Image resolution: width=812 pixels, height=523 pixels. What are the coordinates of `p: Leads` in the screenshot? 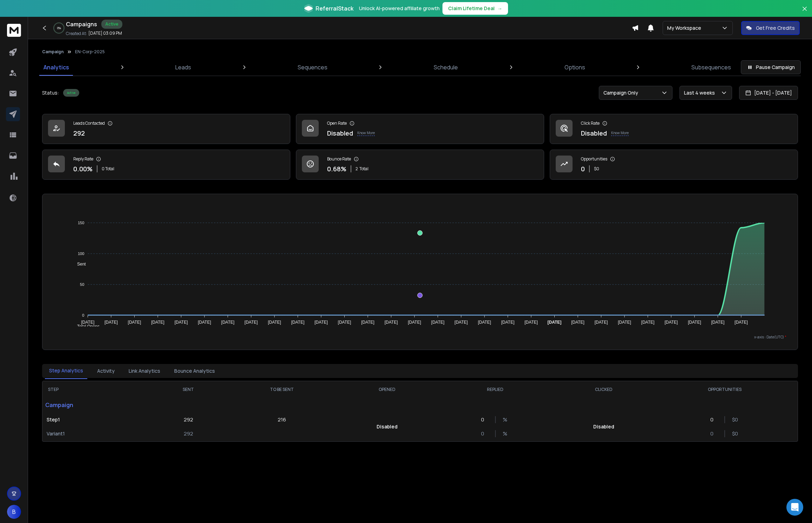 It's located at (183, 67).